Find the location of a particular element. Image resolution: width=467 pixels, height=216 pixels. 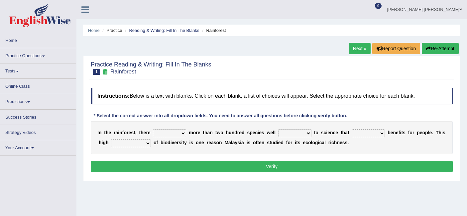

a: Reading & Writing: Fill In The Blanks is located at coordinates (164, 30).